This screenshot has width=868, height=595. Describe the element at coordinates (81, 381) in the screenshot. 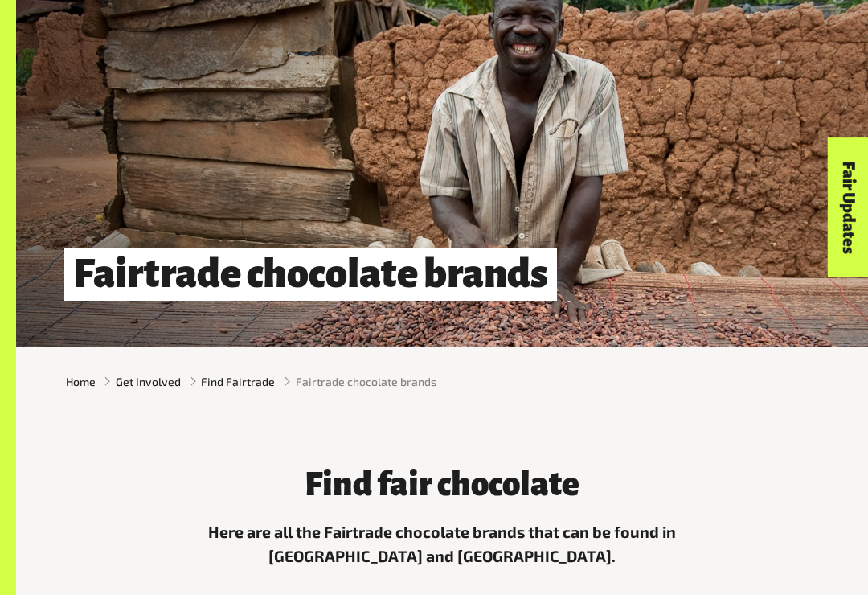

I see `span: Home` at that location.